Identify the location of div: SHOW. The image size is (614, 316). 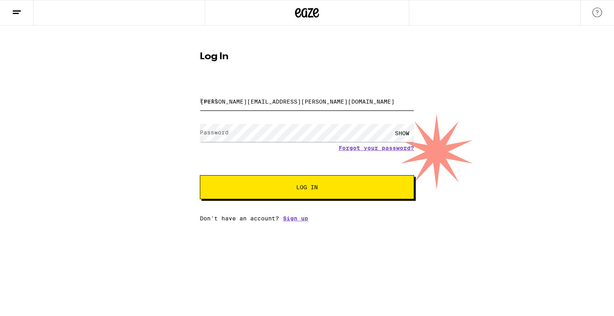
(402, 133).